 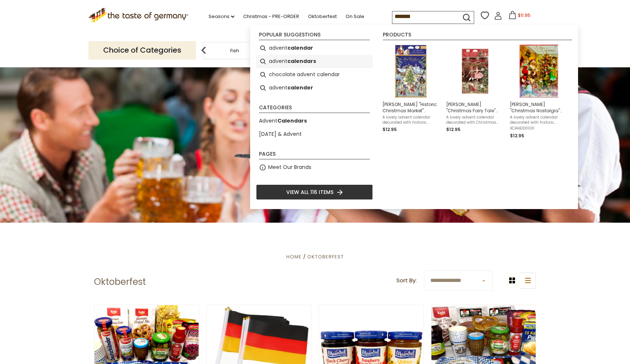 What do you see at coordinates (539, 92) in the screenshot?
I see `li: Heidel "Christmas Nostalgia" Chocolate Advent Calendar, 2.6 oz` at bounding box center [539, 92].